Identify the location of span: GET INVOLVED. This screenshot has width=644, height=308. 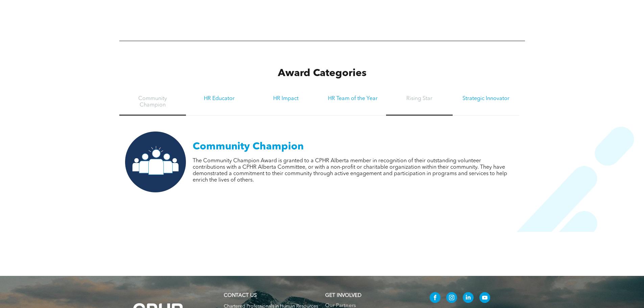
(344, 296).